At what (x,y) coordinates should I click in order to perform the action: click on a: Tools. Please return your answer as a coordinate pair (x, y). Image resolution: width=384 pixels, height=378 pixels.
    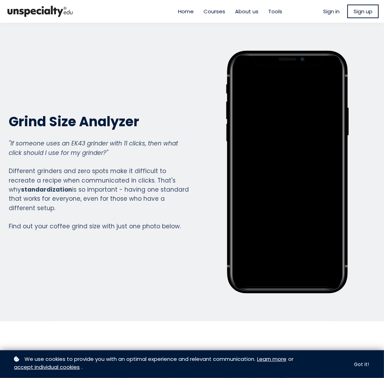
    Looking at the image, I should click on (275, 11).